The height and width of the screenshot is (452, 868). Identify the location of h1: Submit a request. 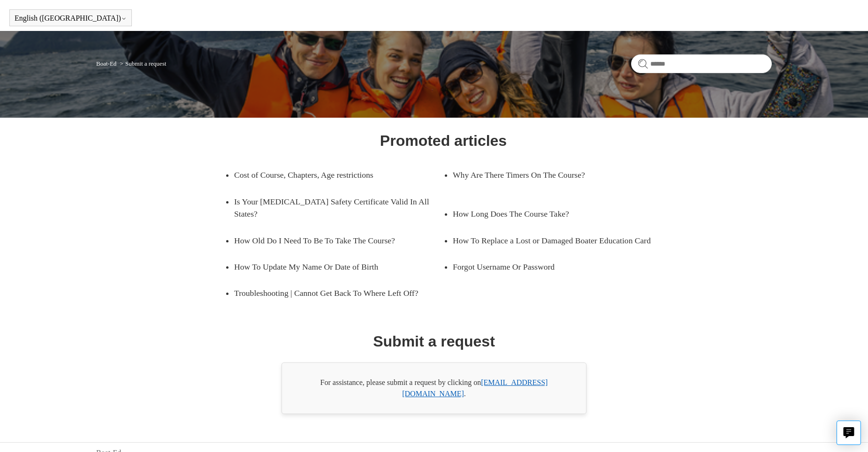
(434, 341).